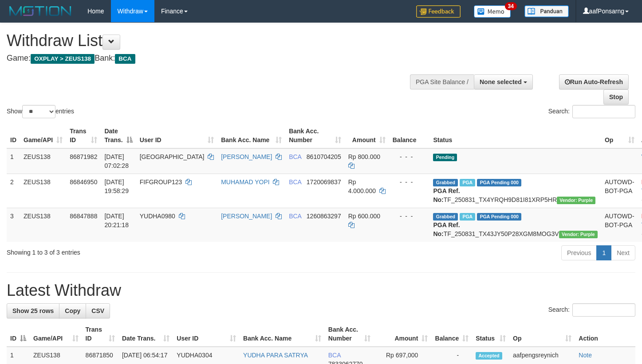 This screenshot has height=364, width=642. I want to click on td: TF_250831_TX4YRQH9D81I81XRP5HR, so click(515, 191).